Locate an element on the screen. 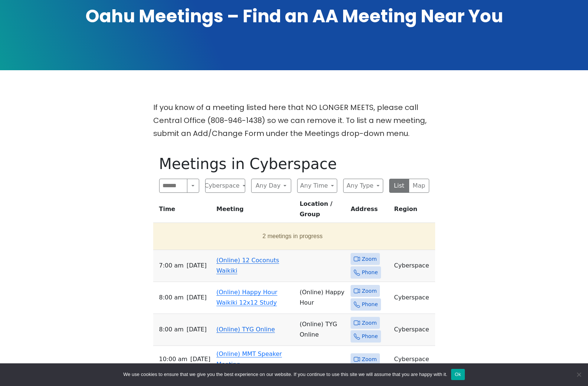  button: Map is located at coordinates (419, 186).